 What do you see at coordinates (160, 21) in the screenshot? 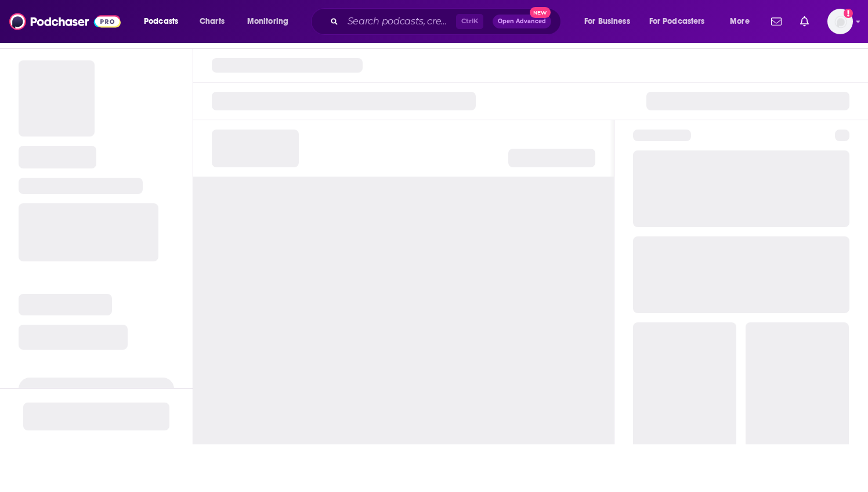
I see `span: Podcasts` at bounding box center [160, 21].